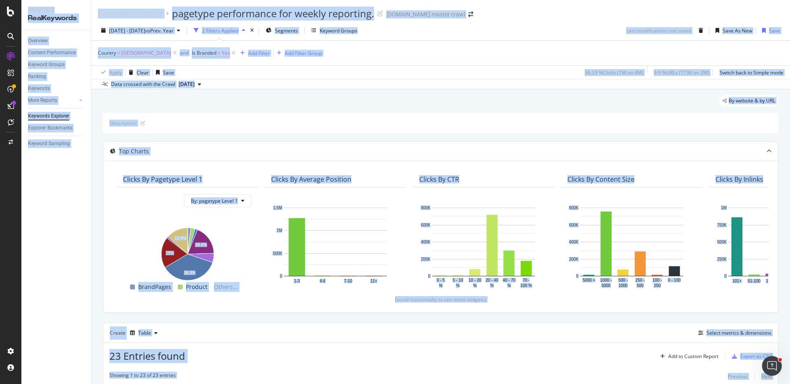 This screenshot has height=384, width=790. Describe the element at coordinates (49, 116) in the screenshot. I see `div: Keywords Explorer` at that location.